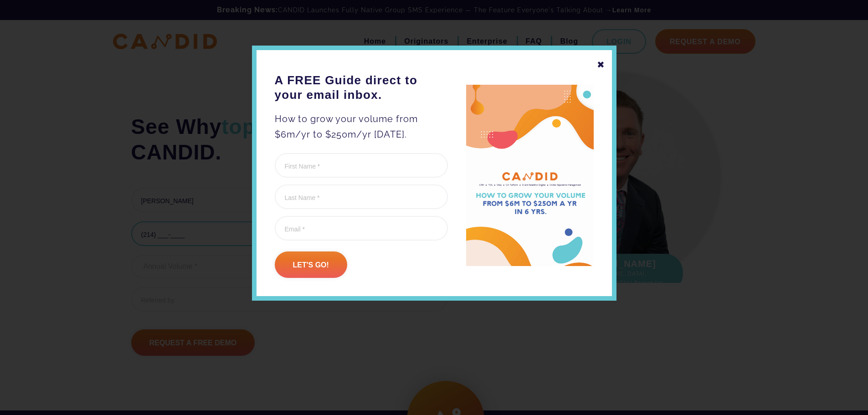  Describe the element at coordinates (361, 197) in the screenshot. I see `input: Last Name *` at that location.